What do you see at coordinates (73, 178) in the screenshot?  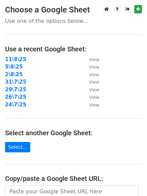 I see `h4: Copy/paste a Google Sheet URL:` at bounding box center [73, 178].